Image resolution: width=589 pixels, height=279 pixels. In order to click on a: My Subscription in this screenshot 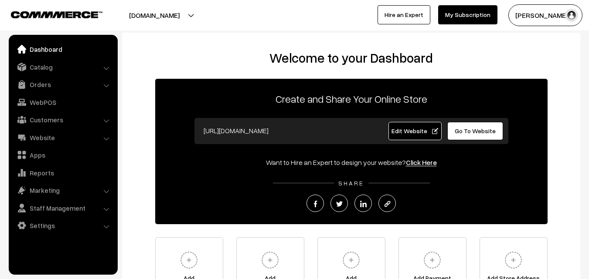, I will do `click(468, 15)`.